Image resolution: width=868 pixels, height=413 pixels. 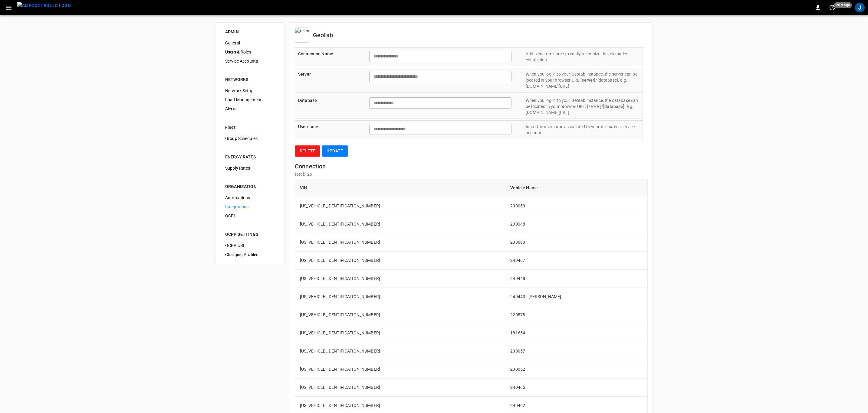 What do you see at coordinates (613, 107) in the screenshot?
I see `strong: [database]` at bounding box center [613, 107].